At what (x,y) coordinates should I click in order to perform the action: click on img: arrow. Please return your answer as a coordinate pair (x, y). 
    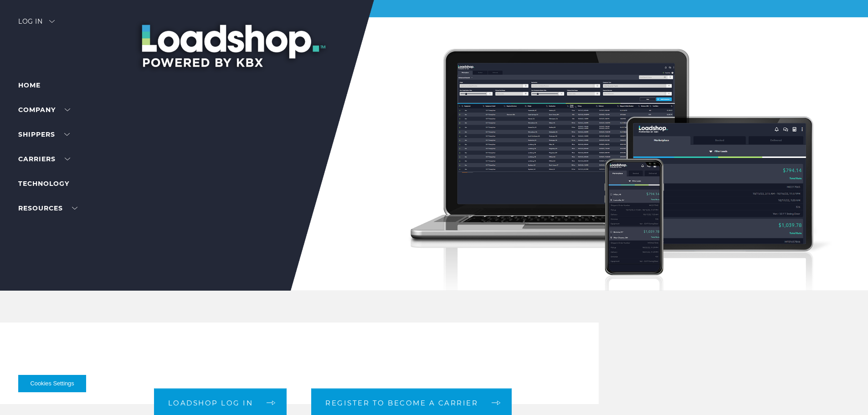
    Looking at the image, I should click on (52, 21).